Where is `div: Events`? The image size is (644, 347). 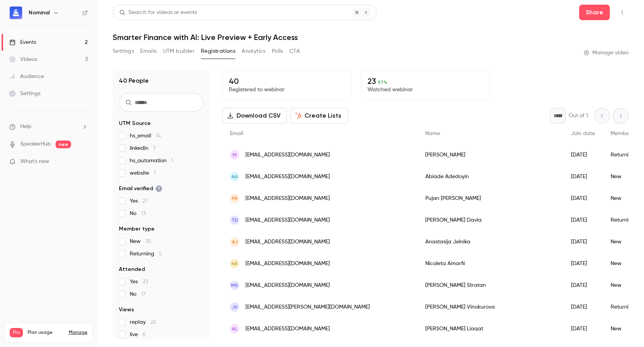 div: Events is located at coordinates (23, 42).